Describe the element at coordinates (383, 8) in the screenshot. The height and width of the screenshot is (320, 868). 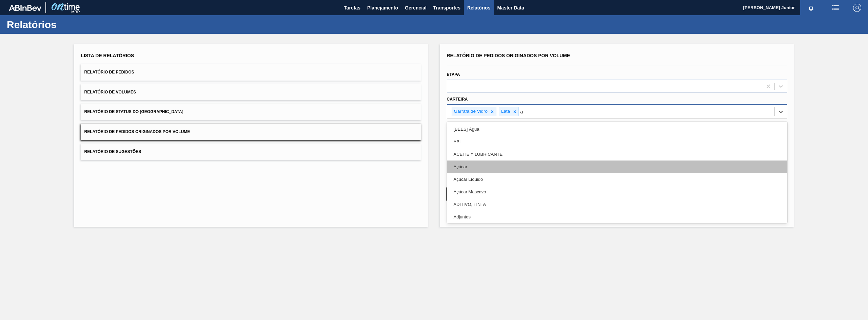
I see `span: Planejamento` at that location.